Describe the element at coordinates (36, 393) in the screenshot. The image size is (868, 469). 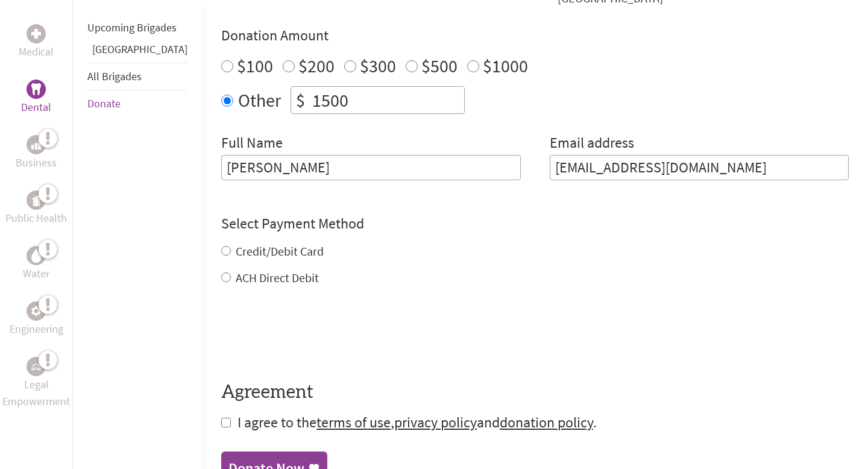
I see `p: Legal Empowerment` at that location.